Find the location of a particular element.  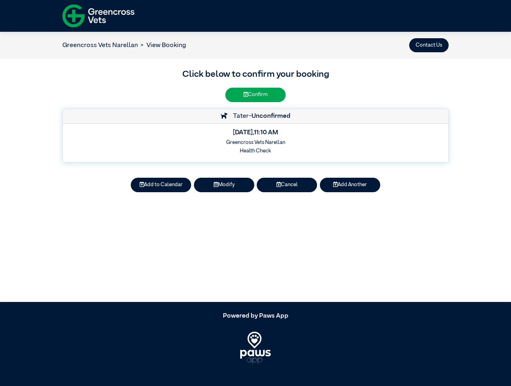

button: Add to Calendar is located at coordinates (161, 185).